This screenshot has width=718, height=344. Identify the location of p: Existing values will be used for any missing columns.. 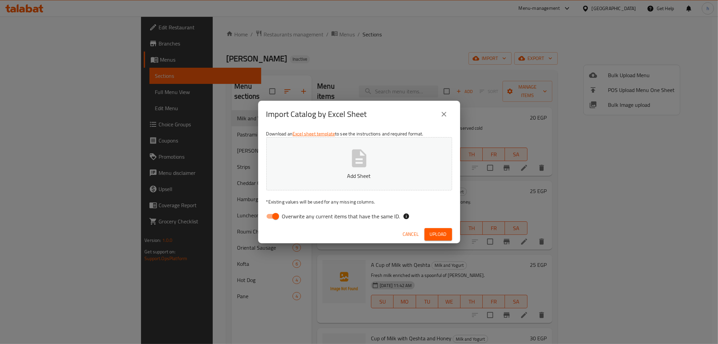
(359, 202).